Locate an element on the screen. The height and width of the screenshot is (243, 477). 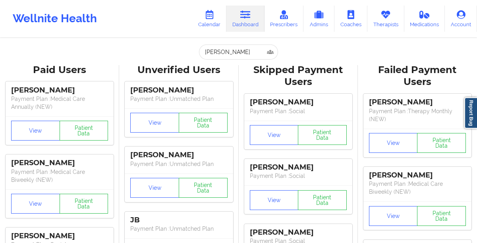
a: Admins is located at coordinates (319, 19).